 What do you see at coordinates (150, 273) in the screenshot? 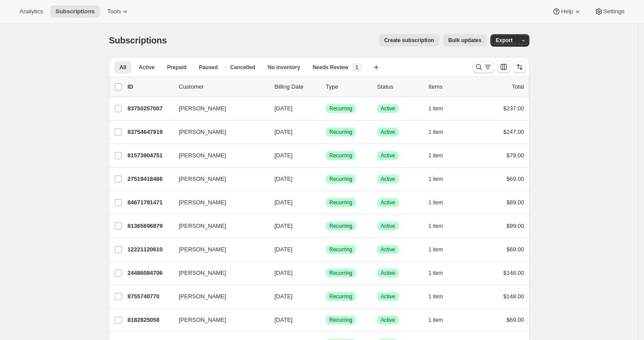
I see `p: 24486084706` at bounding box center [150, 273].